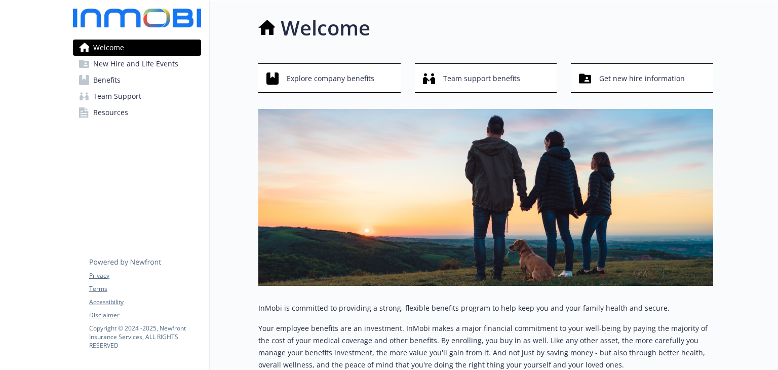 The height and width of the screenshot is (370, 778). I want to click on button: Get new hire information, so click(641, 78).